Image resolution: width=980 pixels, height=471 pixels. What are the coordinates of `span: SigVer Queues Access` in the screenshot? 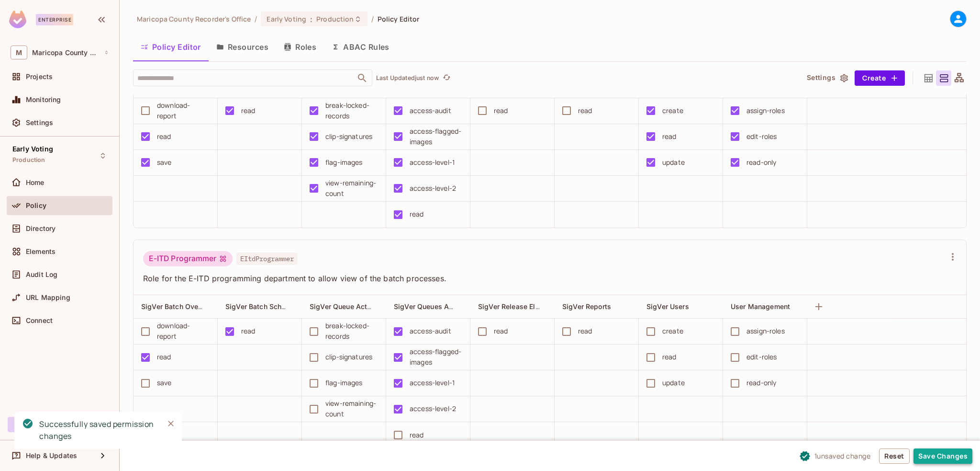 It's located at (431, 306).